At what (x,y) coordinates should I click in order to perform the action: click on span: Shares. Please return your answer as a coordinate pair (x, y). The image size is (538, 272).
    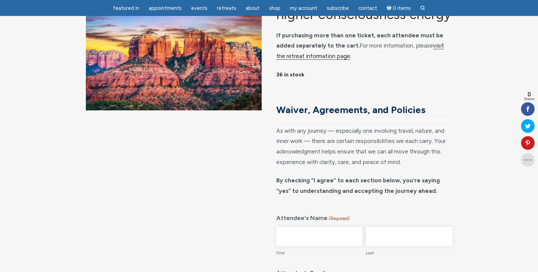
    Looking at the image, I should click on (529, 99).